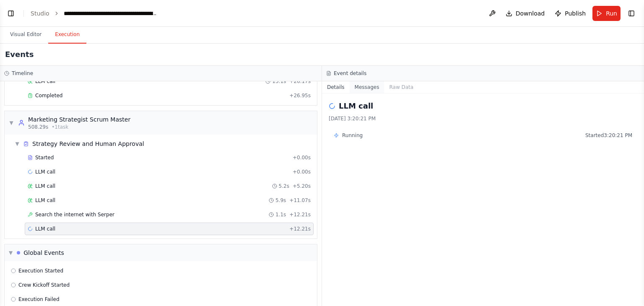 Image resolution: width=644 pixels, height=306 pixels. What do you see at coordinates (67, 35) in the screenshot?
I see `button: Execution` at bounding box center [67, 35].